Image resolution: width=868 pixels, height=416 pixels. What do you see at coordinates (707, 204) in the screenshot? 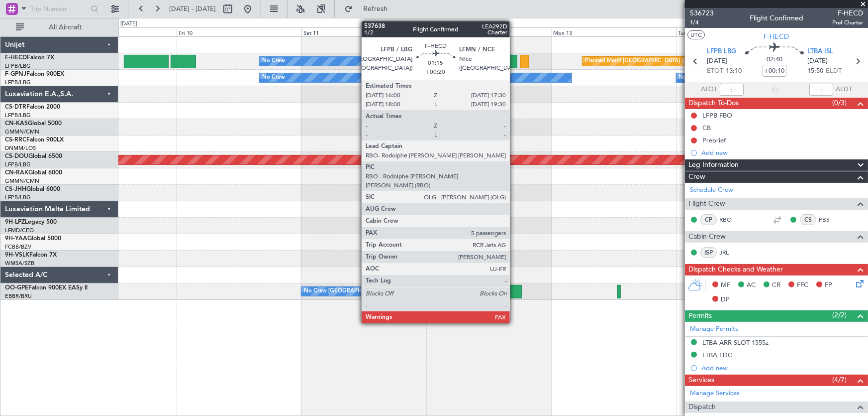
I see `span: Flight Crew` at bounding box center [707, 204].